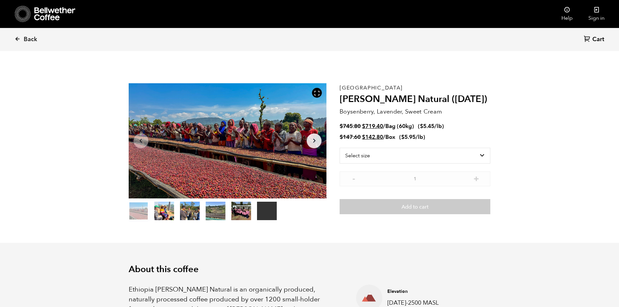 This screenshot has height=307, width=619. What do you see at coordinates (350, 126) in the screenshot?
I see `bdi: 745.80` at bounding box center [350, 126].